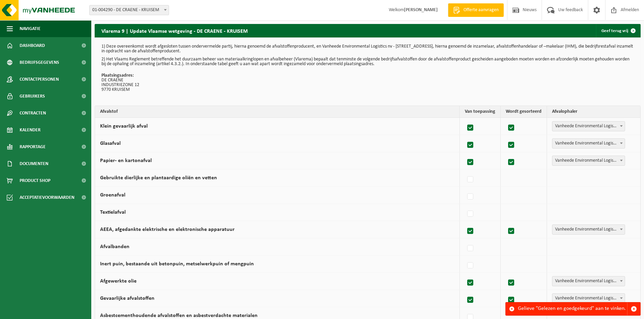  I want to click on p: DE CRAENE INDUSTRIEZONE 12 9770 KRUISEM, so click(367, 82).